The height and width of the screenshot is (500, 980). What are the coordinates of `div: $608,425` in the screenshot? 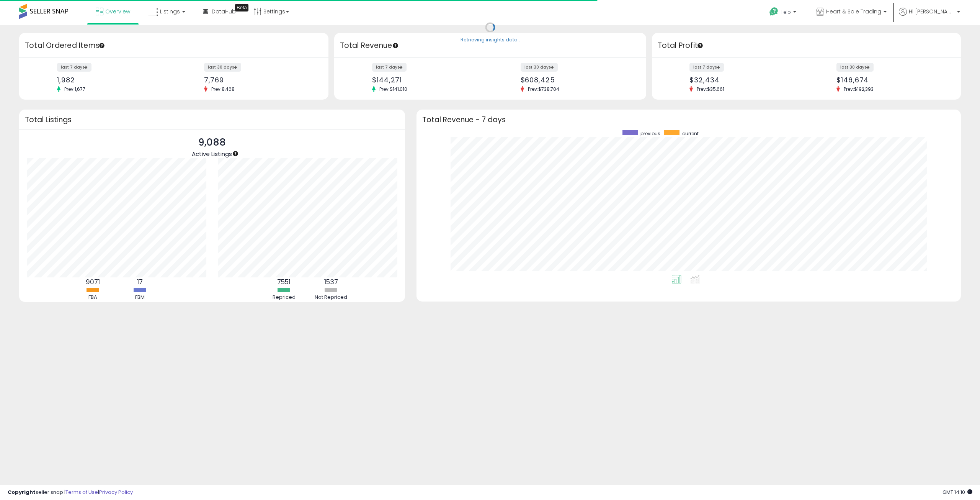 It's located at (577, 80).